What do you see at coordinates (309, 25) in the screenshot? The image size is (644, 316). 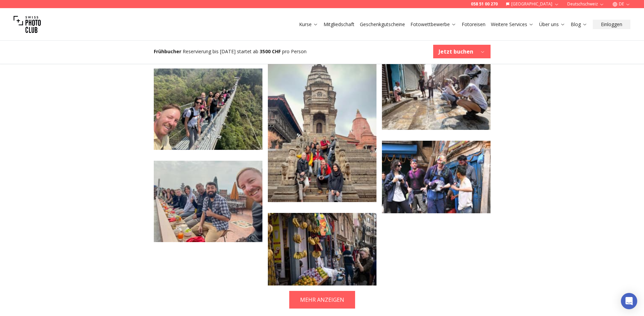 I see `button: Kurse` at bounding box center [309, 25].